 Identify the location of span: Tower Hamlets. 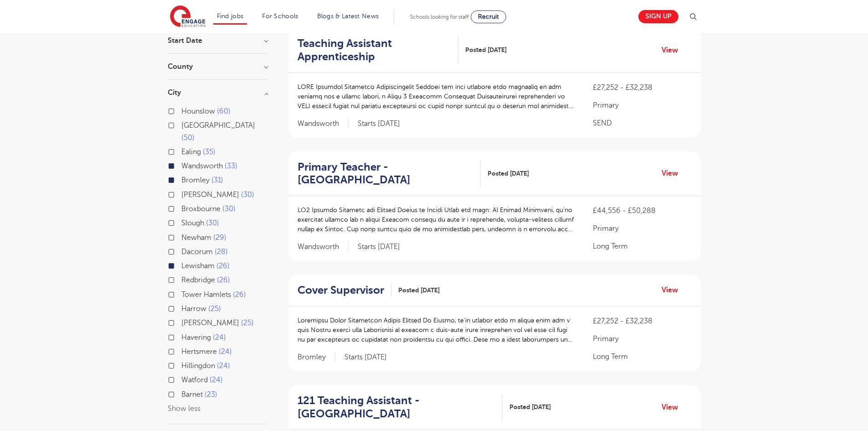
(206, 294).